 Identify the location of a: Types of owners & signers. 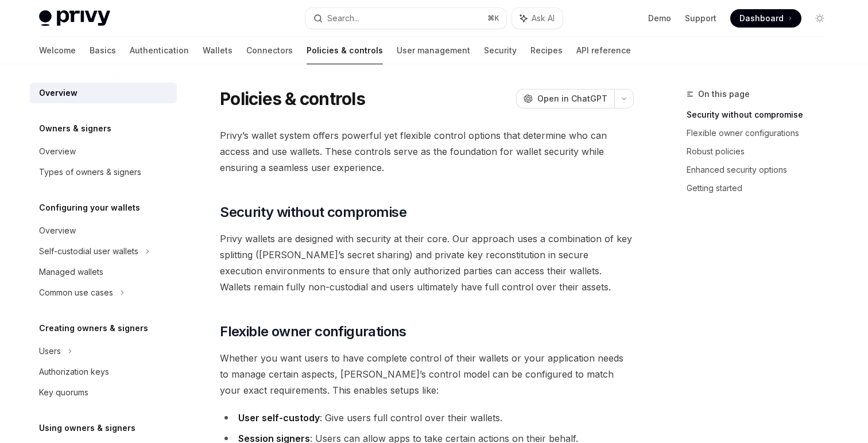
(104, 172).